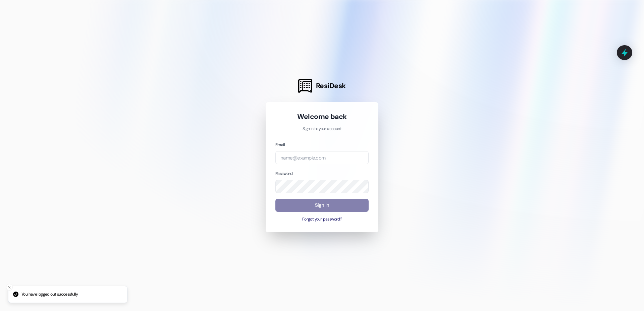 This screenshot has height=311, width=644. I want to click on h1: Welcome back, so click(322, 117).